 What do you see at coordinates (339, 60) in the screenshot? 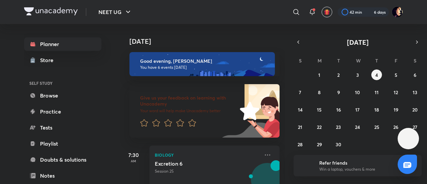
I see `abbr: Tuesday` at bounding box center [339, 60].